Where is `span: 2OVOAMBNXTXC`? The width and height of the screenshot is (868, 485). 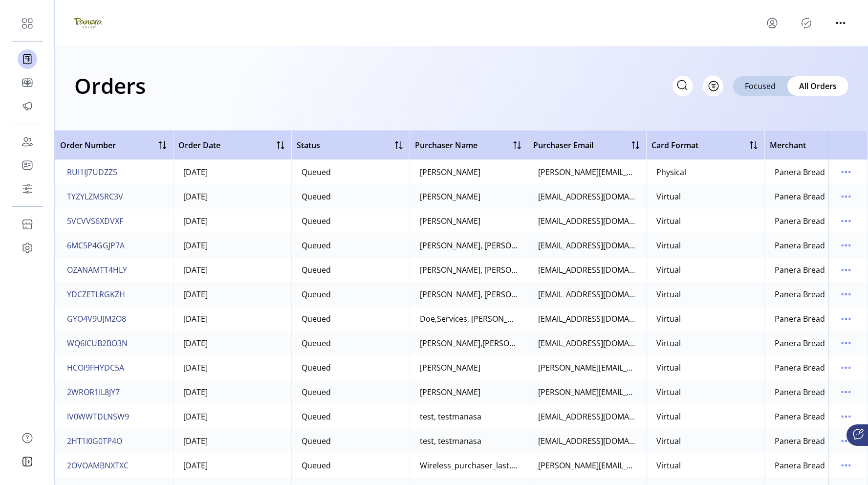 span: 2OVOAMBNXTXC is located at coordinates (98, 465).